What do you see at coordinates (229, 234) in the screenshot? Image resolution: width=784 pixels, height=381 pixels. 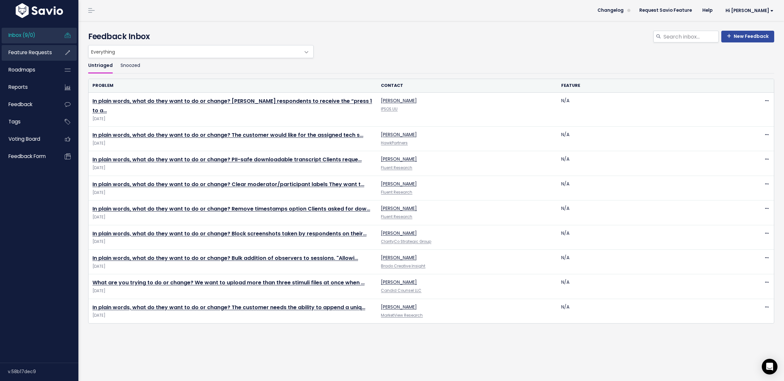 I see `a: In plain words, what do they want to do or change? Block screenshots taken by respondents on their…` at bounding box center [229, 234].